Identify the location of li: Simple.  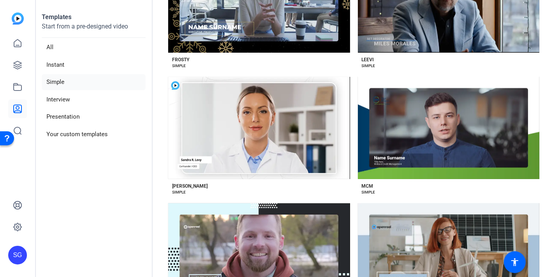
(94, 82).